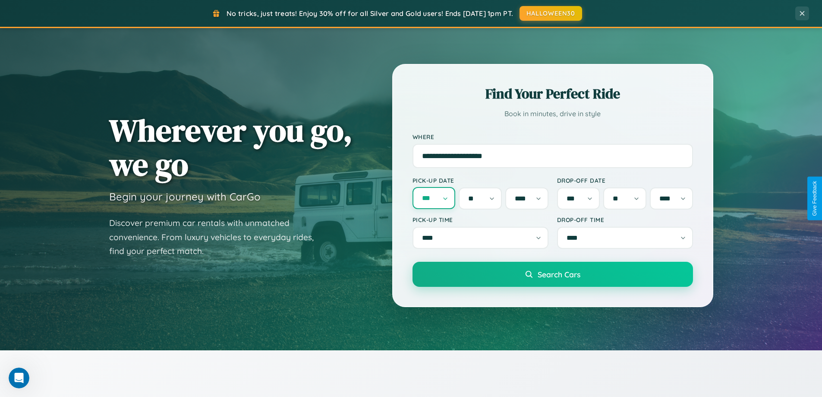  I want to click on p: Discover premium car rentals with unmatched convenience. From luxury vehicles to everyday rides, ..., so click(217, 237).